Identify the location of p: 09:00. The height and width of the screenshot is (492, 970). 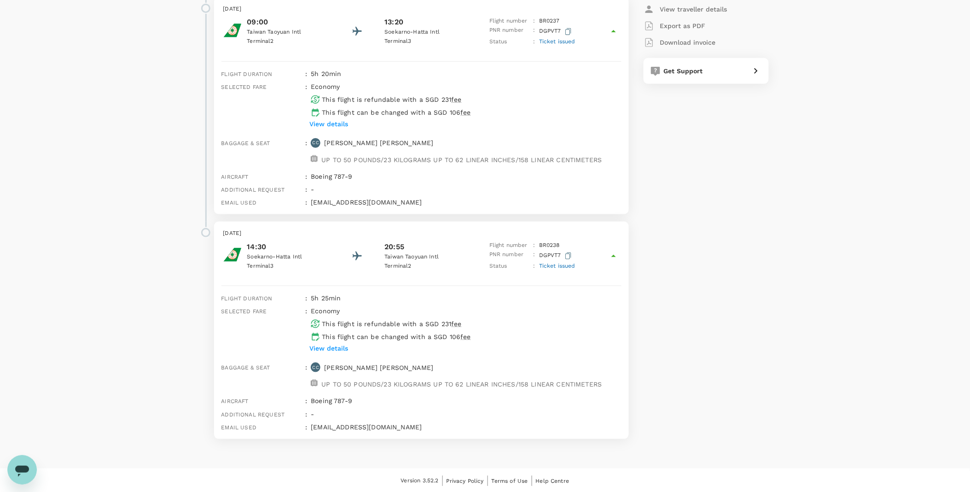
(289, 22).